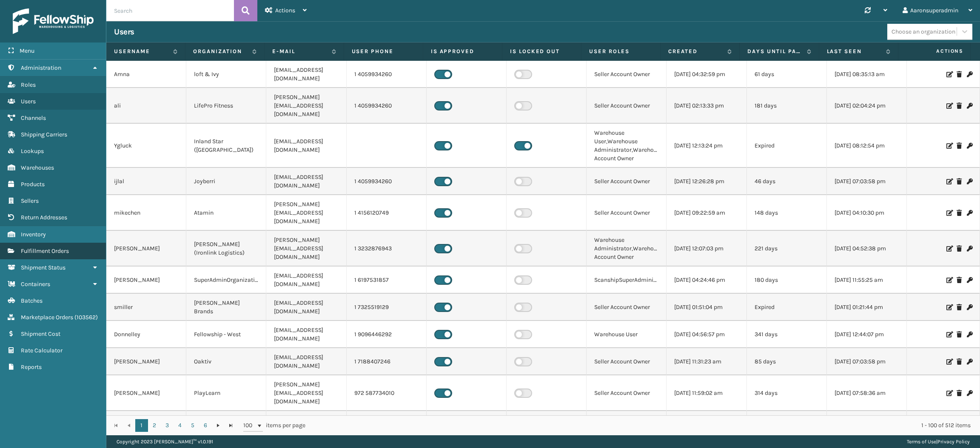 Image resolution: width=980 pixels, height=448 pixels. I want to click on span: Menu, so click(27, 51).